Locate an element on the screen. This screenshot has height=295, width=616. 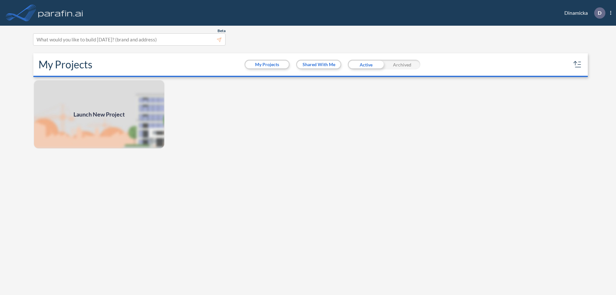
div: Archived is located at coordinates (402, 64).